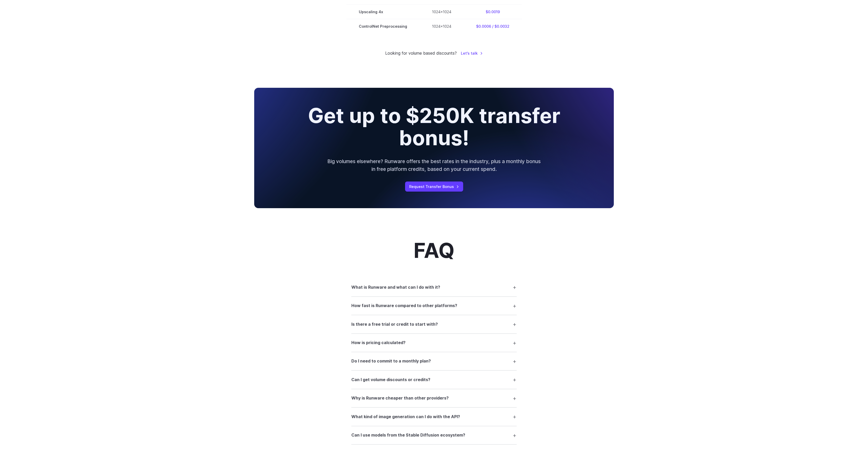 The image size is (868, 450). Describe the element at coordinates (434, 287) in the screenshot. I see `summary: What is Runware and what can I do with it?` at that location.